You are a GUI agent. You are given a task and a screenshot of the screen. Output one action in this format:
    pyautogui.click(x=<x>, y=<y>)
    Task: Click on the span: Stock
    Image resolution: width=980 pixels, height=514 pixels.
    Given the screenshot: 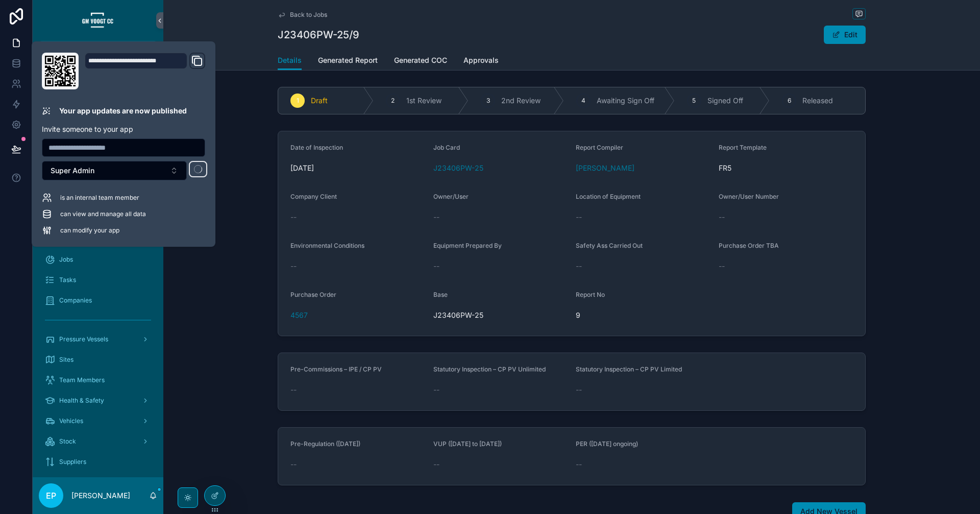 What is the action you would take?
    pyautogui.click(x=68, y=441)
    